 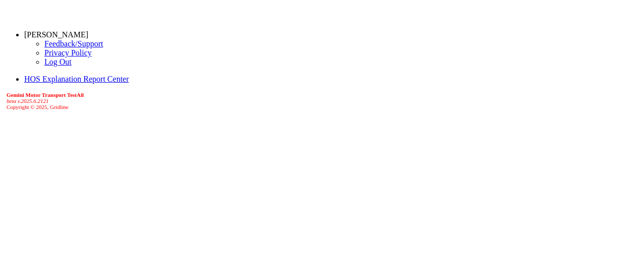 I want to click on a: Log Out, so click(x=58, y=62).